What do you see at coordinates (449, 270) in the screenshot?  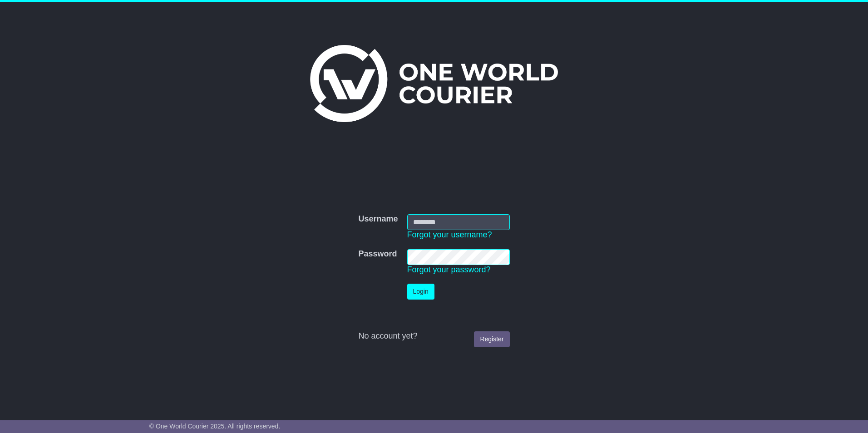 I see `a: Forgot your password?` at bounding box center [449, 270].